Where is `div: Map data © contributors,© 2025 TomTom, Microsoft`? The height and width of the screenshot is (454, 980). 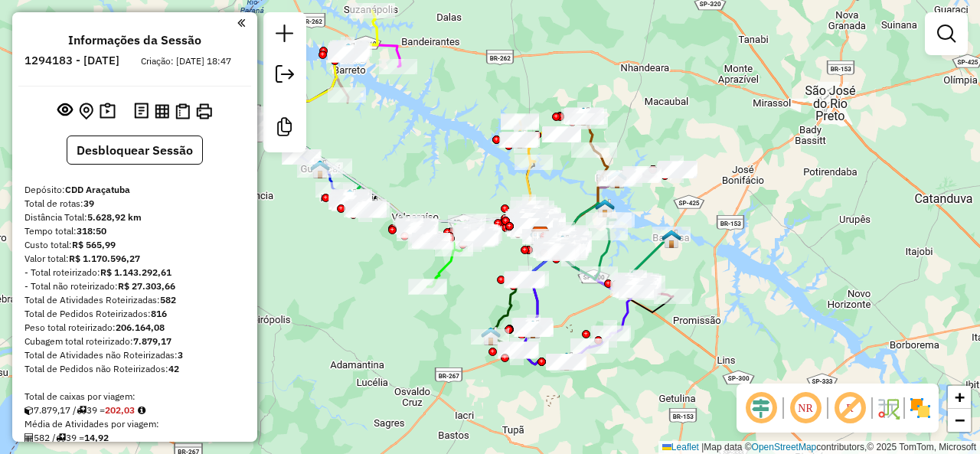
div: Map data © contributors,© 2025 TomTom, Microsoft is located at coordinates (819, 447).